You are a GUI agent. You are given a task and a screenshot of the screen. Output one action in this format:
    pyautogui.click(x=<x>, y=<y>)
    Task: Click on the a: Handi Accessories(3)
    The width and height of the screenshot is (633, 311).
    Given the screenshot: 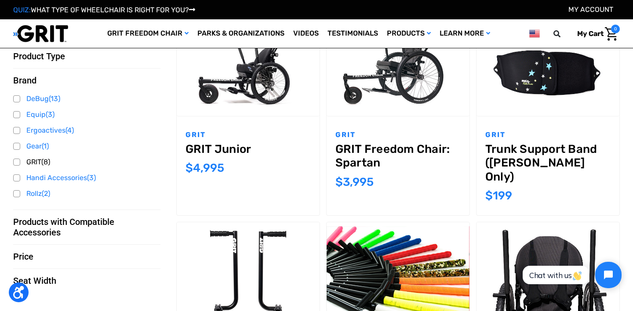 What is the action you would take?
    pyautogui.click(x=87, y=178)
    